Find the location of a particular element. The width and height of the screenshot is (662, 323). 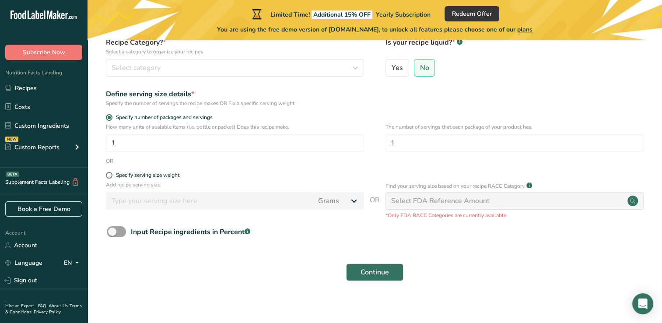

span: Select category is located at coordinates (136, 68).